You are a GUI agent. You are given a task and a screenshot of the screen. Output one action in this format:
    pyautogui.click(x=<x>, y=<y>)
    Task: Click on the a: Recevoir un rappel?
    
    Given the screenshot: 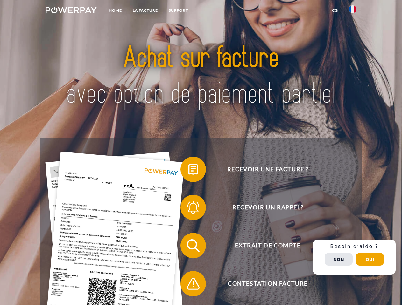 What is the action you would take?
    pyautogui.click(x=263, y=208)
    